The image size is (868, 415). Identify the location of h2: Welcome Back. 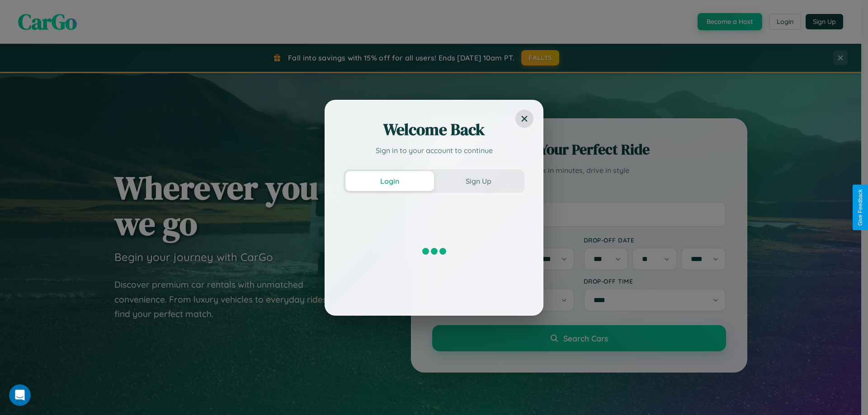
(434, 129).